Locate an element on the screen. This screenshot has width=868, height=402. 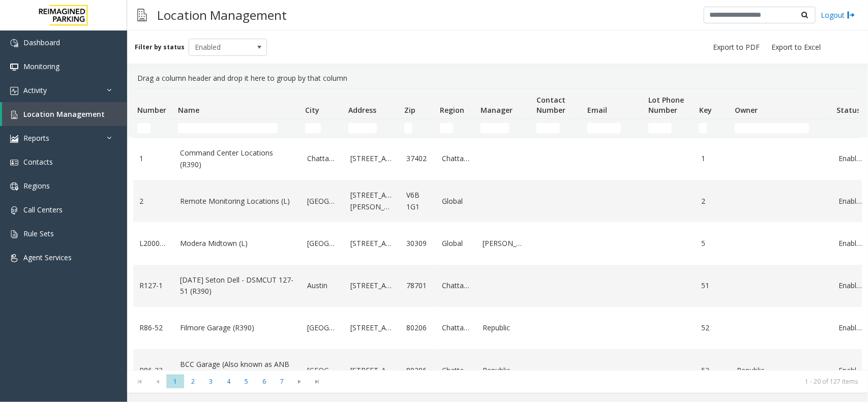
button: Export to PDF is located at coordinates (736, 47).